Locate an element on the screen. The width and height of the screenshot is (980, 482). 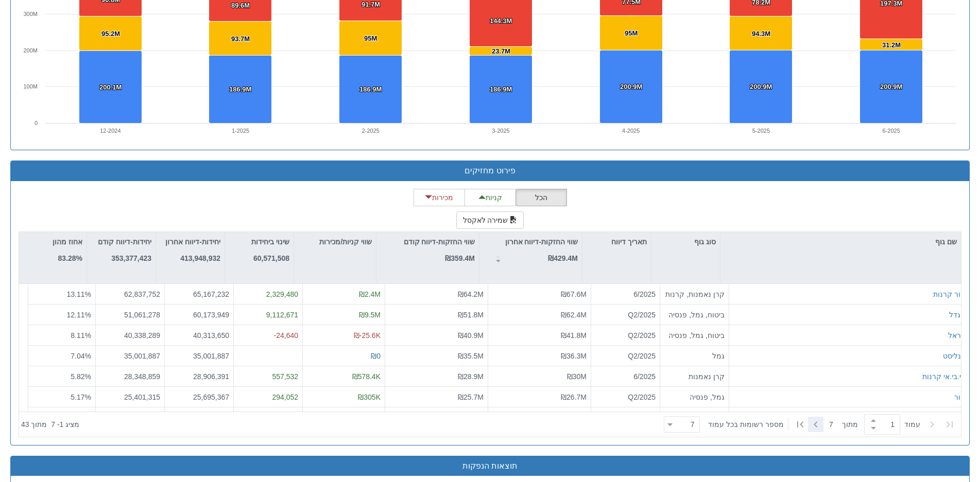
span: ₪0 is located at coordinates (376, 356).